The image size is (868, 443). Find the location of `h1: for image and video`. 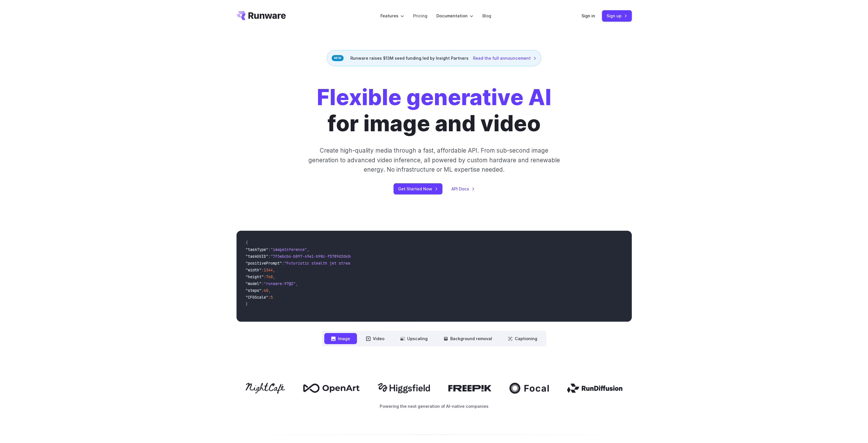

h1: for image and video is located at coordinates (434, 111).